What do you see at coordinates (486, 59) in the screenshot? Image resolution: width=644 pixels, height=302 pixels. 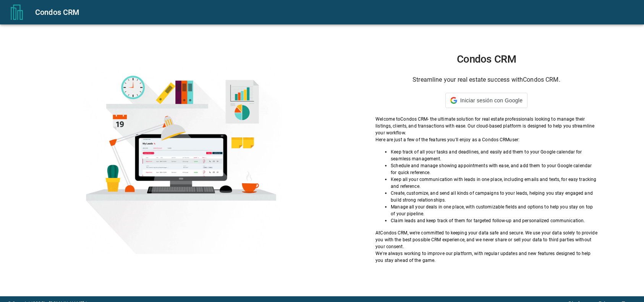 I see `h1: Condos CRM` at bounding box center [486, 59].